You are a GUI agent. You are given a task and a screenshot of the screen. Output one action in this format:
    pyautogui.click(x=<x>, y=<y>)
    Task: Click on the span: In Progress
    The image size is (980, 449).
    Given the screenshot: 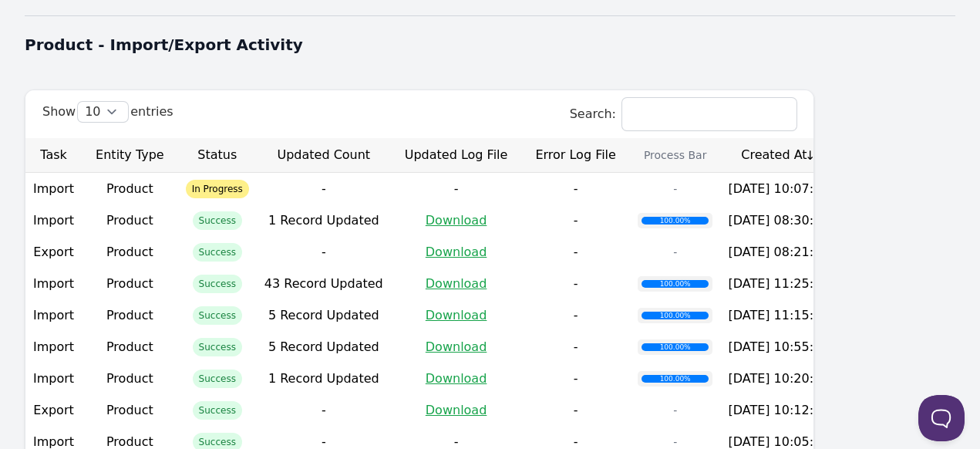 What is the action you would take?
    pyautogui.click(x=218, y=189)
    